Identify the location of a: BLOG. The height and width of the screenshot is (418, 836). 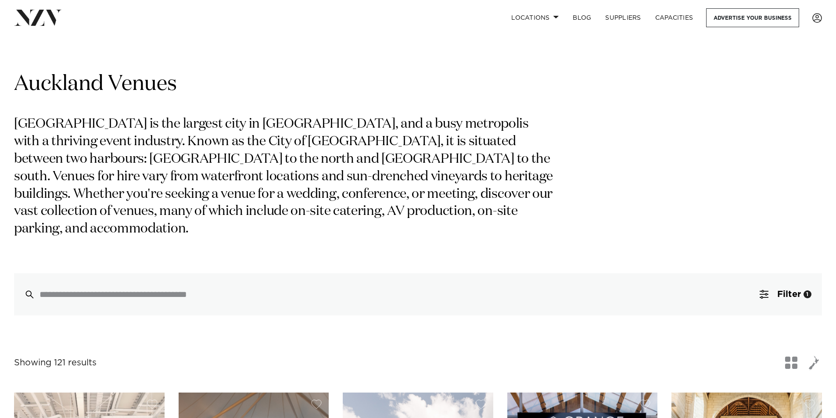
(582, 18).